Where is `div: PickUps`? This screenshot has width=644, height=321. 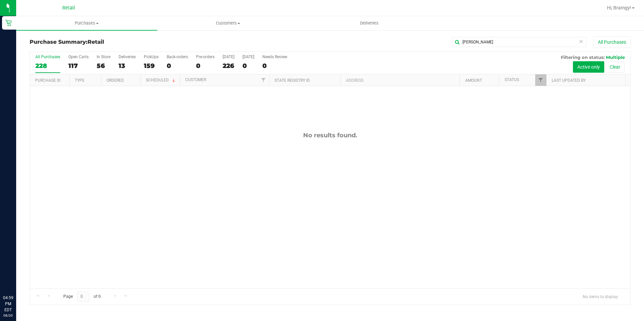 div: PickUps is located at coordinates (151, 57).